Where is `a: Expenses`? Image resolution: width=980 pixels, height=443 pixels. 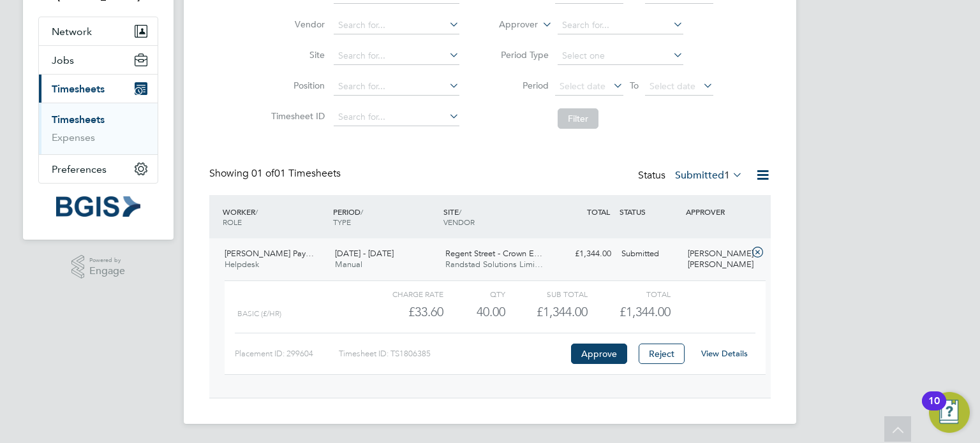
a: Expenses is located at coordinates (73, 137).